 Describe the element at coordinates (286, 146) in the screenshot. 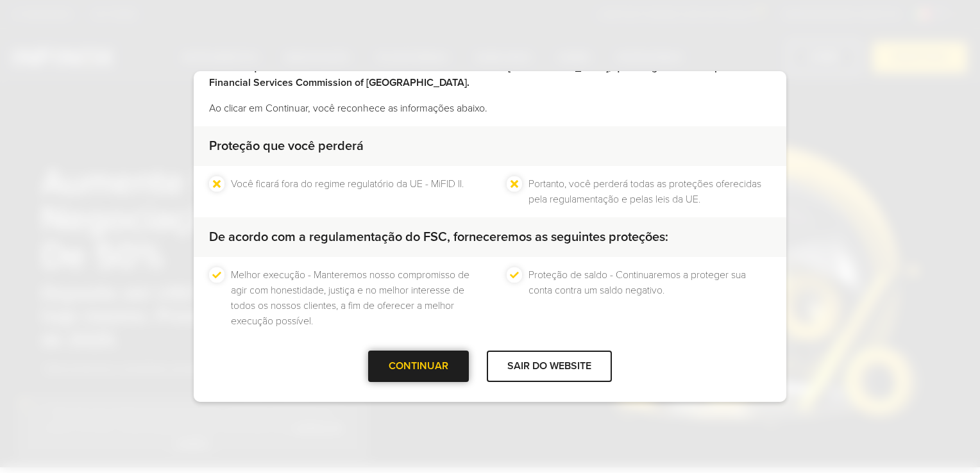

I see `strong: Proteção que você perderá` at that location.